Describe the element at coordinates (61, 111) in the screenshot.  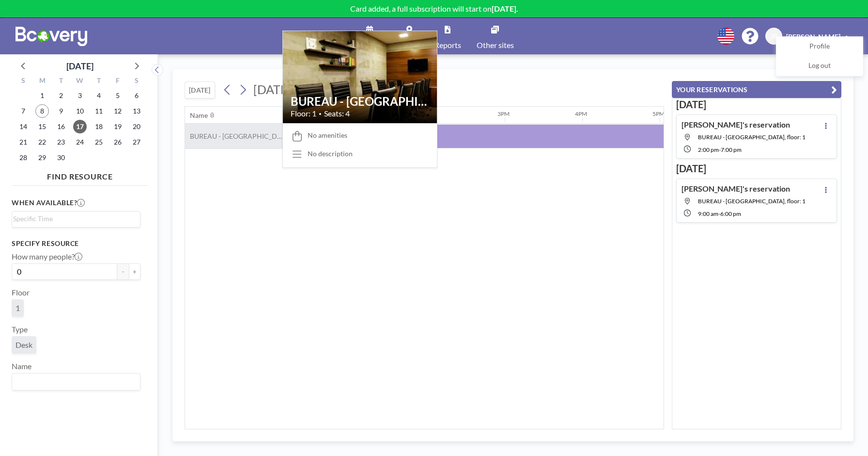
I see `span: Tuesday, September 9, 2025` at that location.